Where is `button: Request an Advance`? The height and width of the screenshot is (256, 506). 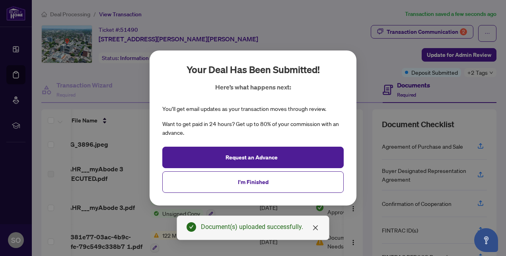
button: Request an Advance is located at coordinates (253, 157).